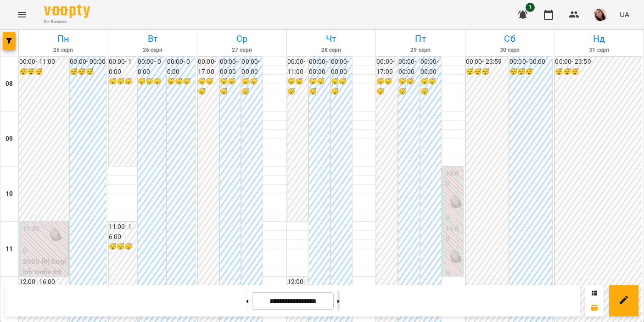 The image size is (644, 322). What do you see at coordinates (510, 50) in the screenshot?
I see `h6: 30 серп` at bounding box center [510, 50].